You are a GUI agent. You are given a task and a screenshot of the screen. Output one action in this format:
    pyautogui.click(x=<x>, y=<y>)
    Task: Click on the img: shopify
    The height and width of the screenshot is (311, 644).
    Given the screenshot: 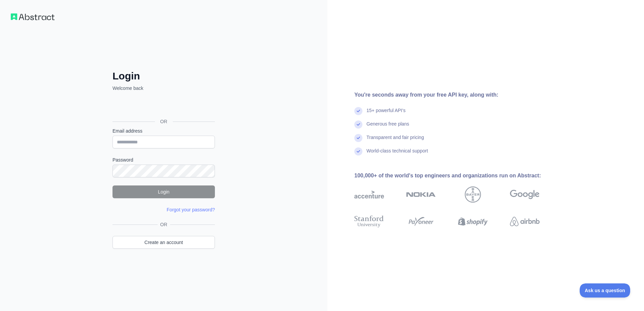 What is the action you would take?
    pyautogui.click(x=472, y=221)
    